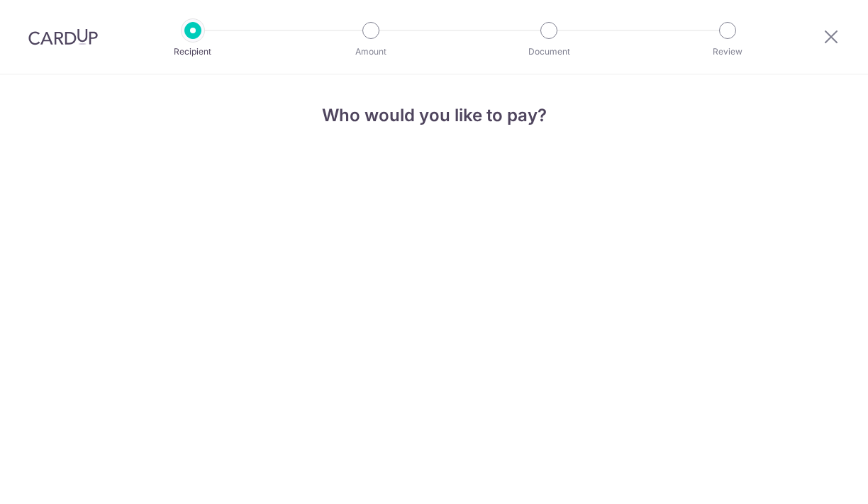 This screenshot has height=504, width=868. I want to click on p: Recipient, so click(193, 52).